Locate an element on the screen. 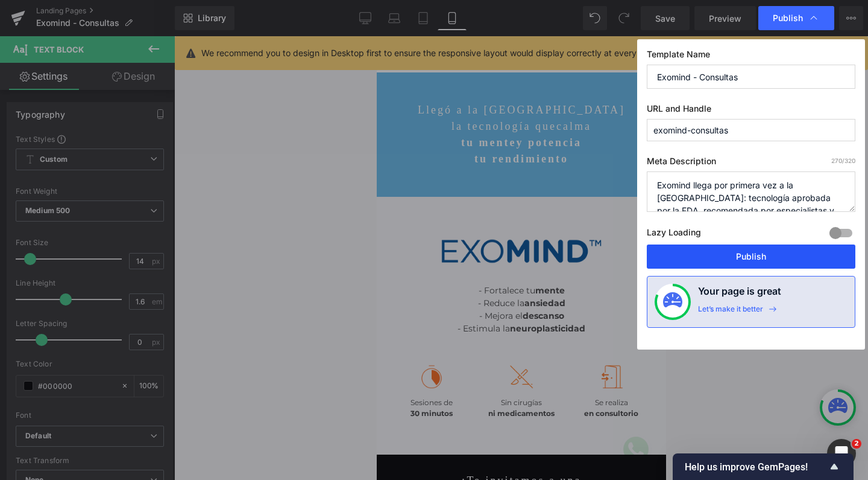 This screenshot has height=480, width=868. label: URL and Handle is located at coordinates (751, 111).